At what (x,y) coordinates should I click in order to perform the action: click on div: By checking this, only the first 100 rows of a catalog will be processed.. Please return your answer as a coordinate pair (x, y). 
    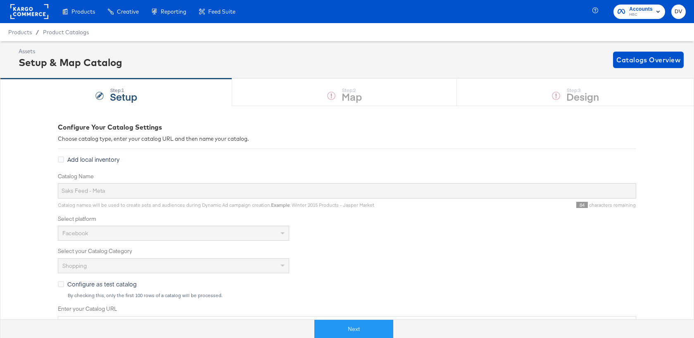
    Looking at the image, I should click on (352, 296).